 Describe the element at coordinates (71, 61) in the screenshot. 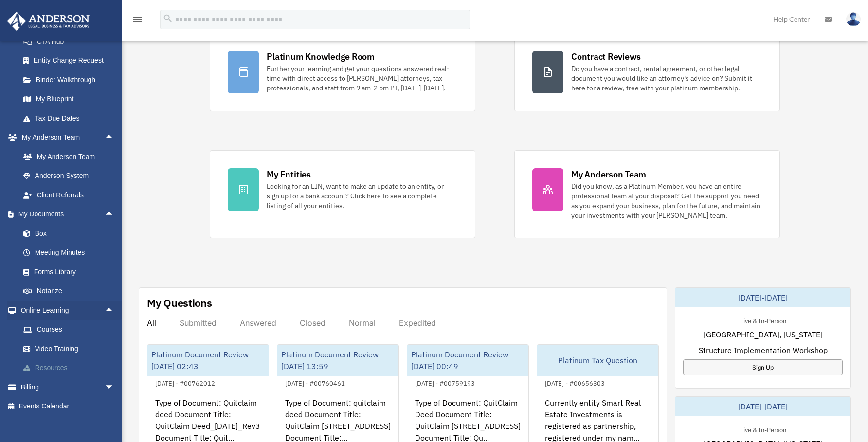

I see `a: Entity Change Request` at that location.